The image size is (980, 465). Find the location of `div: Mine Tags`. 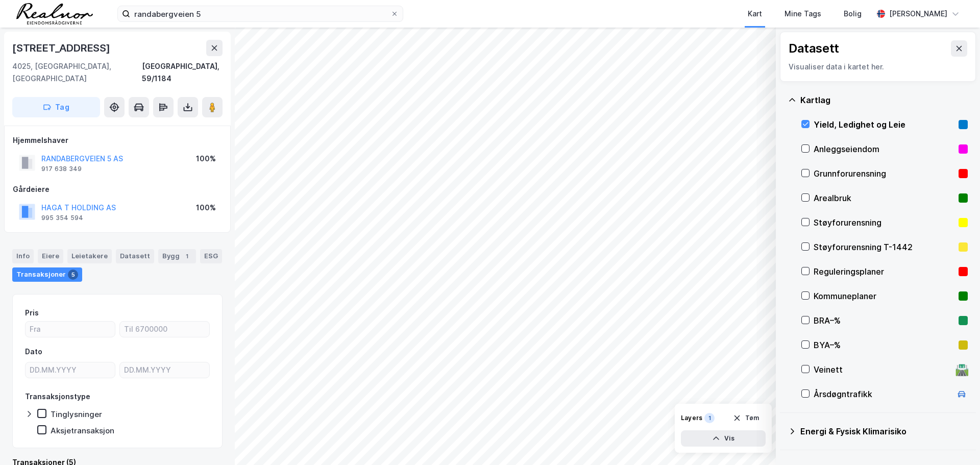

div: Mine Tags is located at coordinates (803, 13).